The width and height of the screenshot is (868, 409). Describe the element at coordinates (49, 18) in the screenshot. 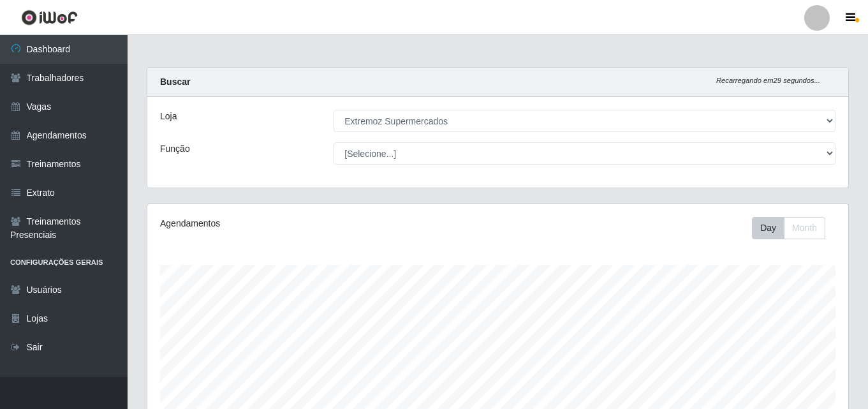

I see `img: CoreUI Logo` at that location.